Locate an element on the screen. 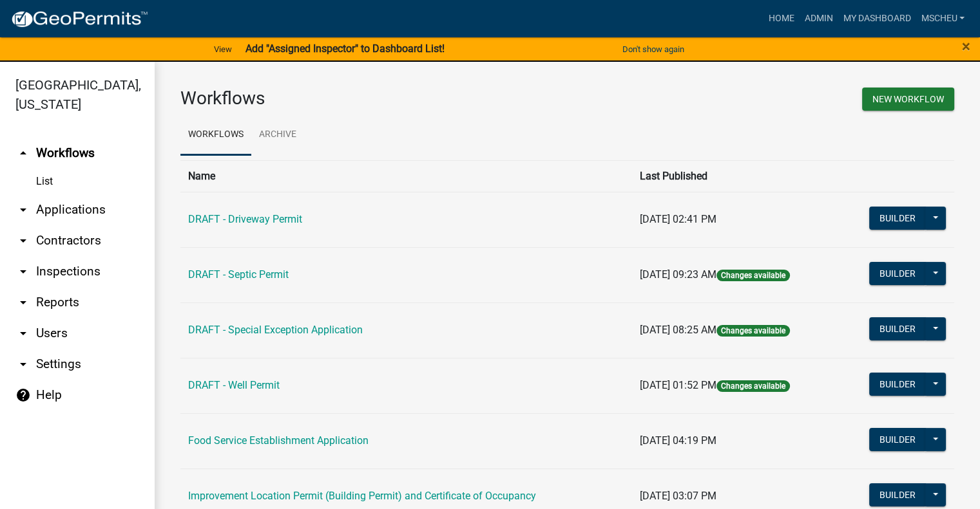 The width and height of the screenshot is (980, 509). i: arrow_drop_up is located at coordinates (23, 153).